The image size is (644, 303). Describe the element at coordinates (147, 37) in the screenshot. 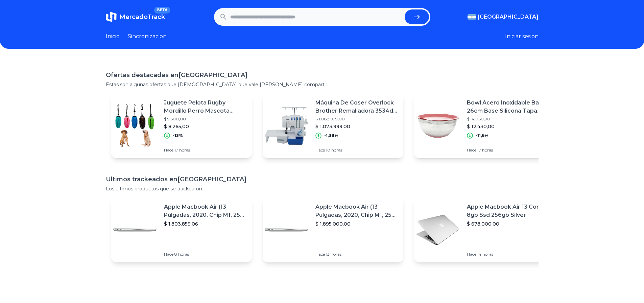

I see `a: Sincronizacion` at that location.